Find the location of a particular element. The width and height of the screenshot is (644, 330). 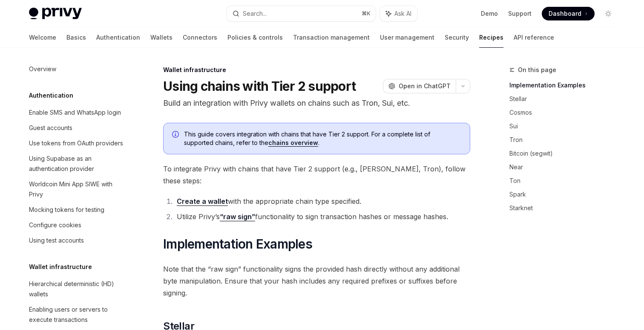

h1: Using chains with Tier 2 support is located at coordinates (259, 86).